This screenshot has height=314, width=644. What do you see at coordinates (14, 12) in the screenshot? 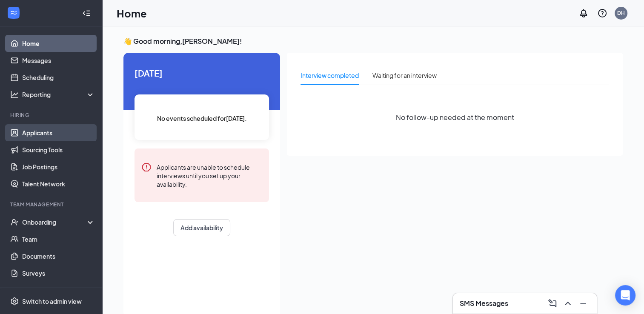
I see `svg: WorkstreamLogo` at bounding box center [14, 12].